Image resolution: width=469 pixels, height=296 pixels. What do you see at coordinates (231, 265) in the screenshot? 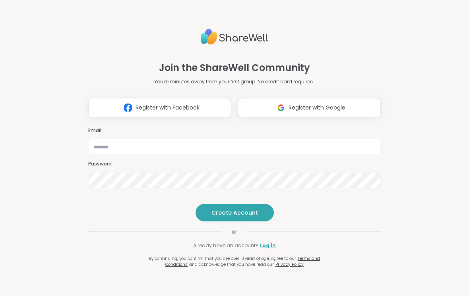
I see `span: and acknowledge that you have read our` at bounding box center [231, 265].